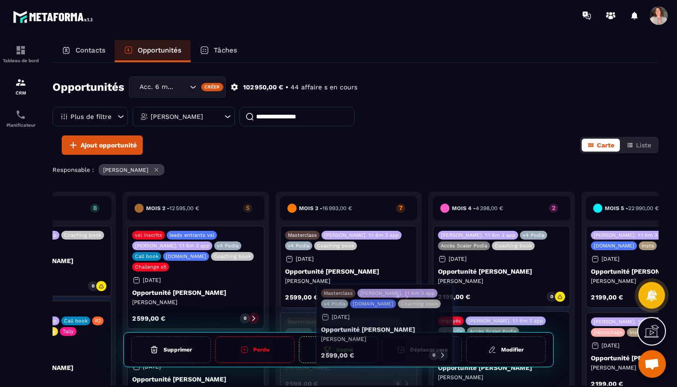 This screenshot has height=387, width=677. I want to click on p: Impayés, so click(451, 321).